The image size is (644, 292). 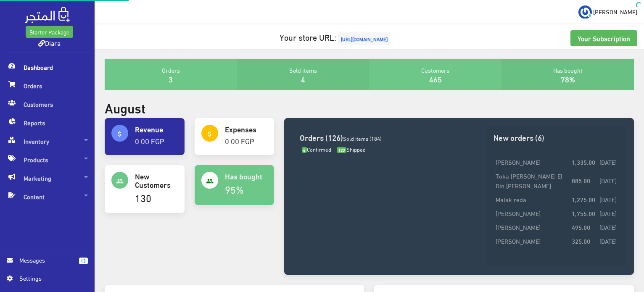 What do you see at coordinates (390, 137) in the screenshot?
I see `h3: Orders (126)` at bounding box center [390, 137].